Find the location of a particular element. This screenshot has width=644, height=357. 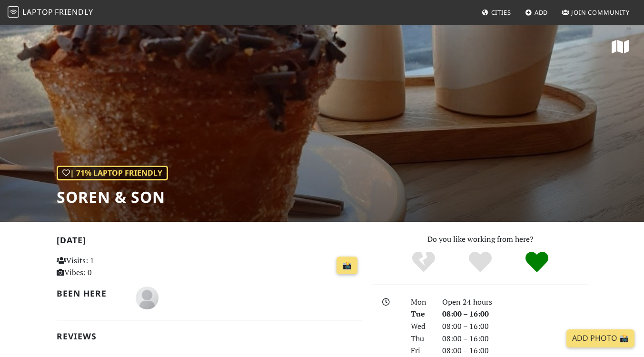

a: Add Photo 📸 is located at coordinates (600, 339).